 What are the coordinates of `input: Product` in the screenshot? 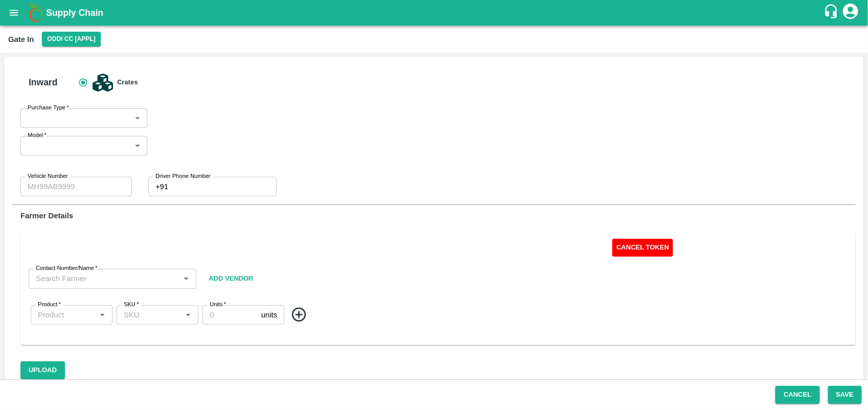 It's located at (63, 315).